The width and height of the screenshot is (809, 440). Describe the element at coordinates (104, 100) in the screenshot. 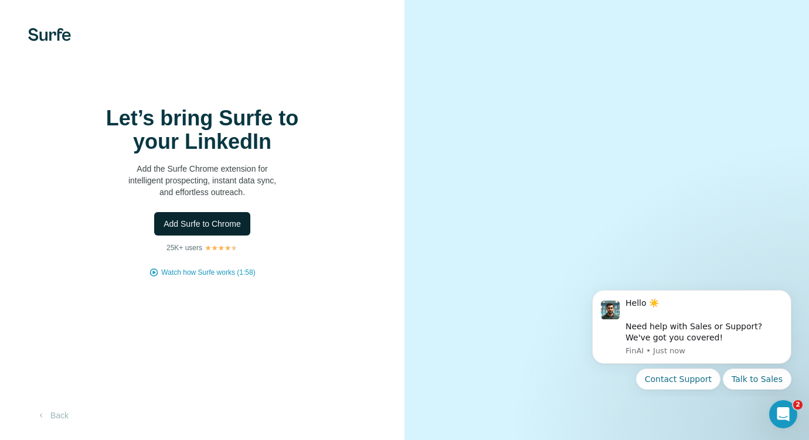

I see `button: Quick reply: Contact Support` at that location.